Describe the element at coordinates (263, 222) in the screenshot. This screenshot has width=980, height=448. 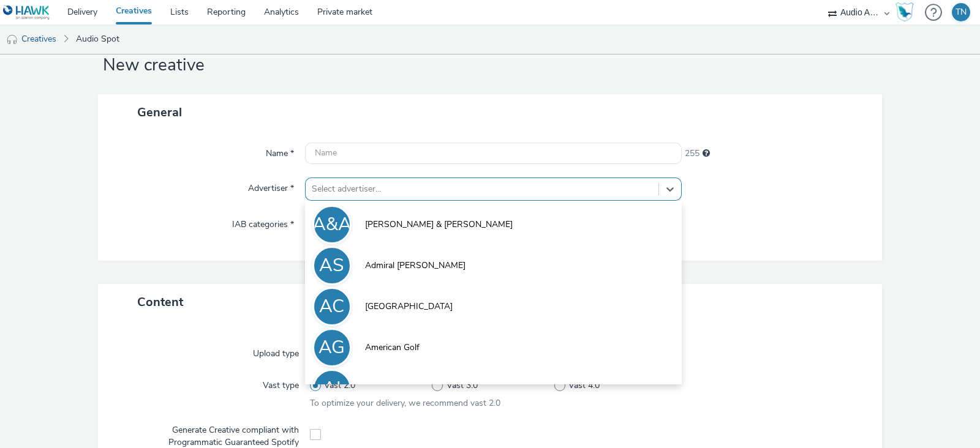
I see `label: IAB categories *` at that location.